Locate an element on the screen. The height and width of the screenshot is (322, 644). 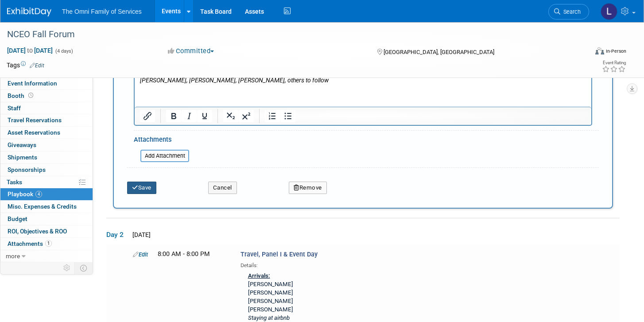
button: Committed is located at coordinates (191, 51).